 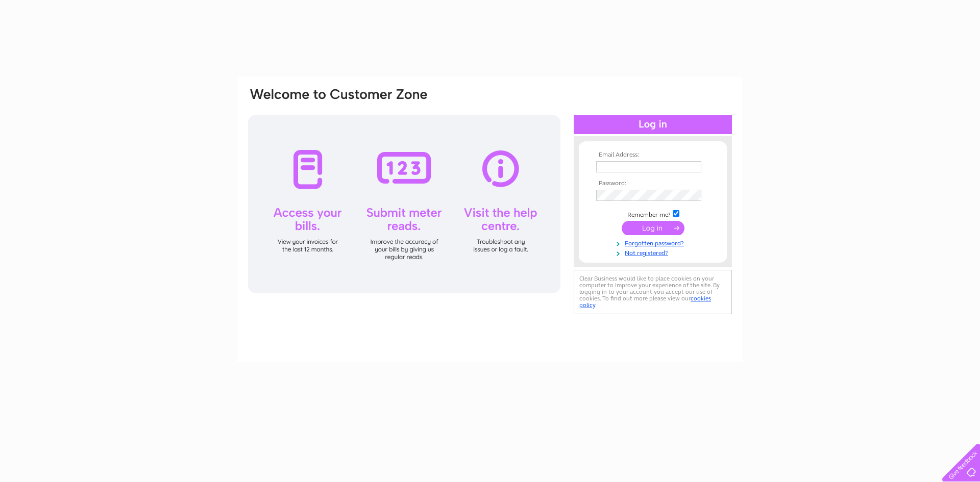 What do you see at coordinates (653, 214) in the screenshot?
I see `td: Remember me?` at bounding box center [653, 214].